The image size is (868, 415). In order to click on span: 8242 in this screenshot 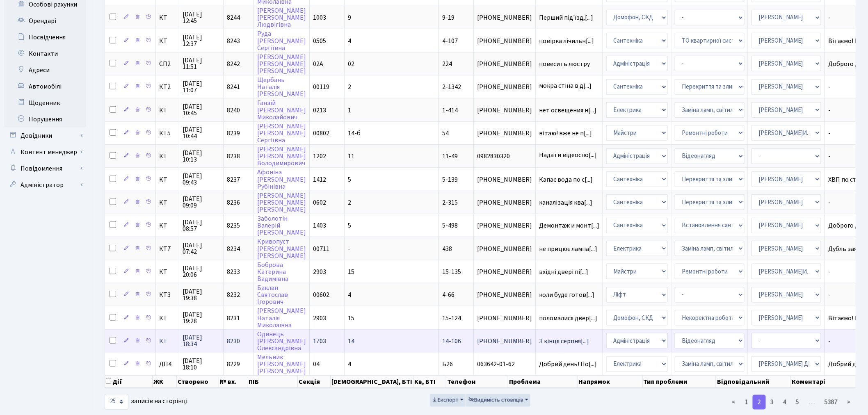, I will do `click(233, 64)`.